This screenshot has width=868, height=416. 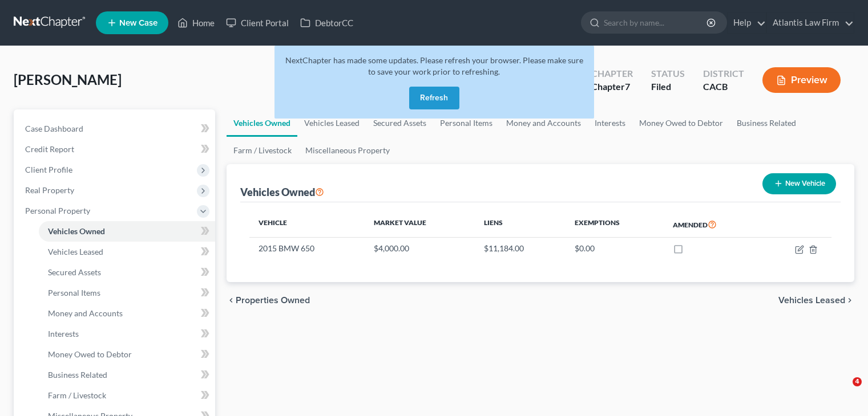 I want to click on div: CACB, so click(x=724, y=87).